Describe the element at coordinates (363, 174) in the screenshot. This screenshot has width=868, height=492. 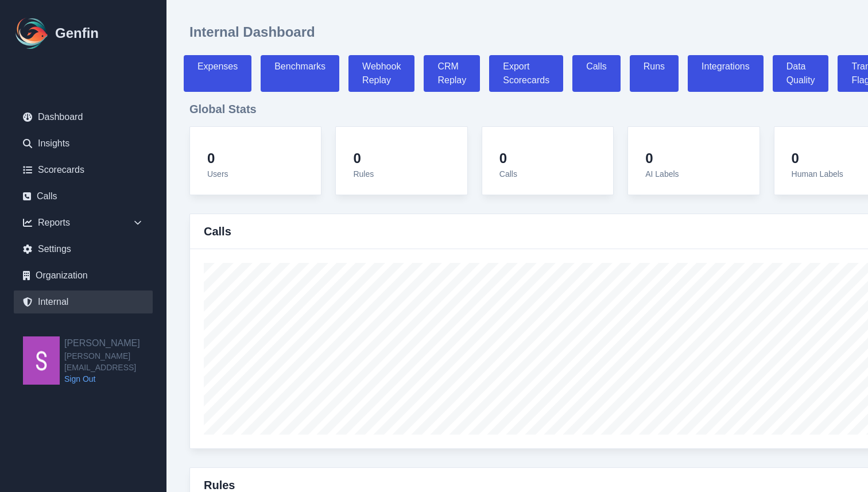
I see `span: Rules` at that location.